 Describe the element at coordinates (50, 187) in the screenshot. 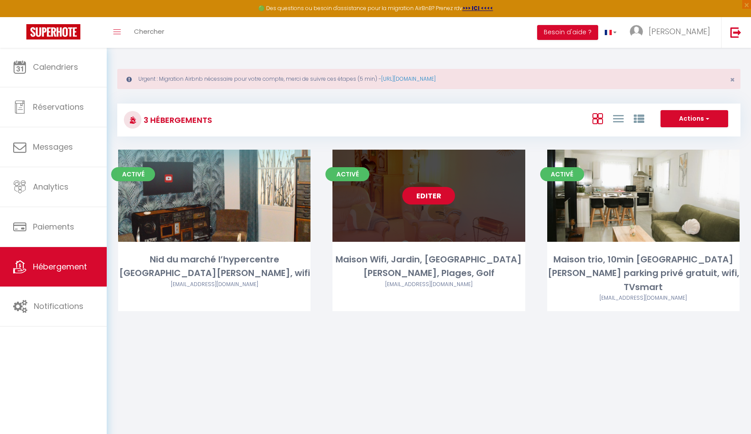

I see `span: Analytics` at that location.